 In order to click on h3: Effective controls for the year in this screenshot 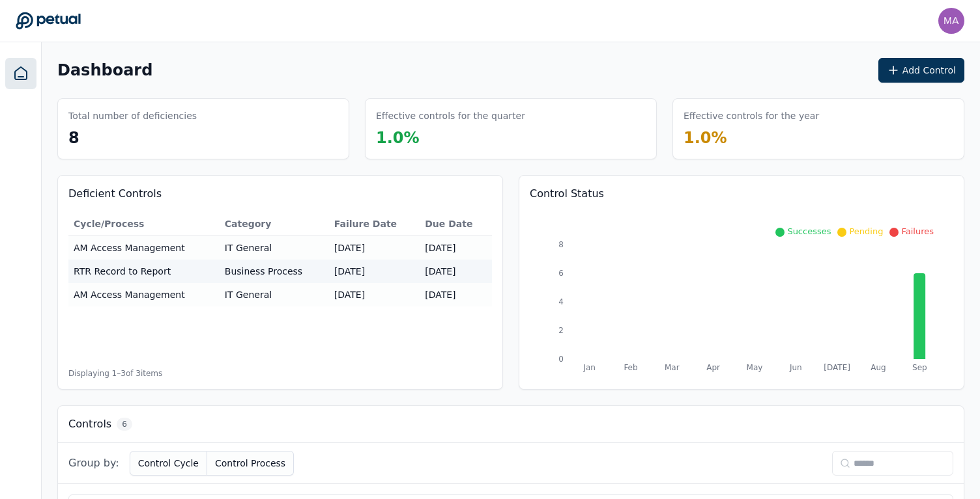, I will do `click(751, 116)`.